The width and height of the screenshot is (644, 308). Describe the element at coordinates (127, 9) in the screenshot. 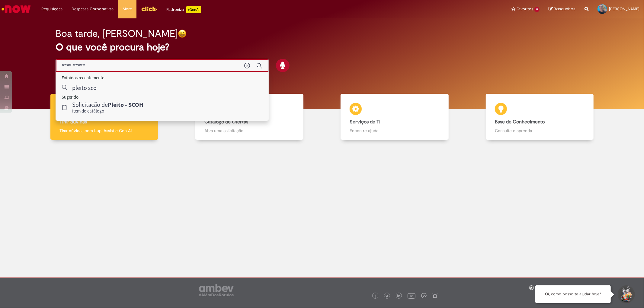

I see `span: More` at that location.